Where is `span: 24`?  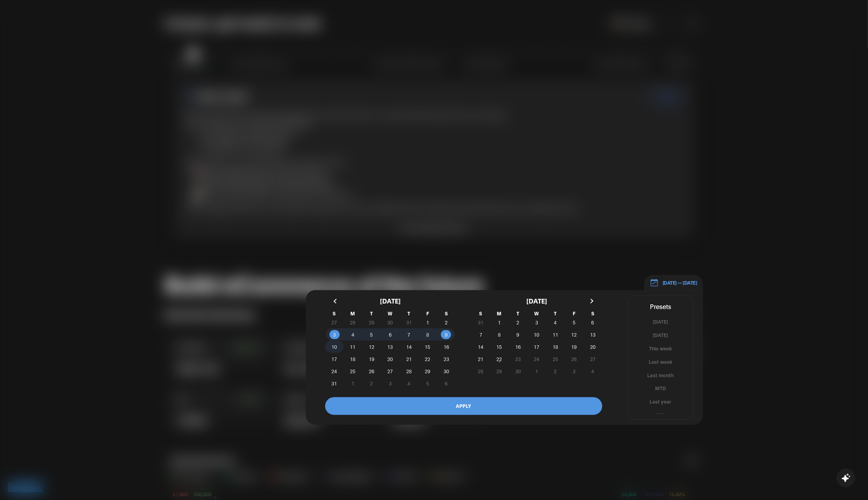
span: 24 is located at coordinates (334, 371).